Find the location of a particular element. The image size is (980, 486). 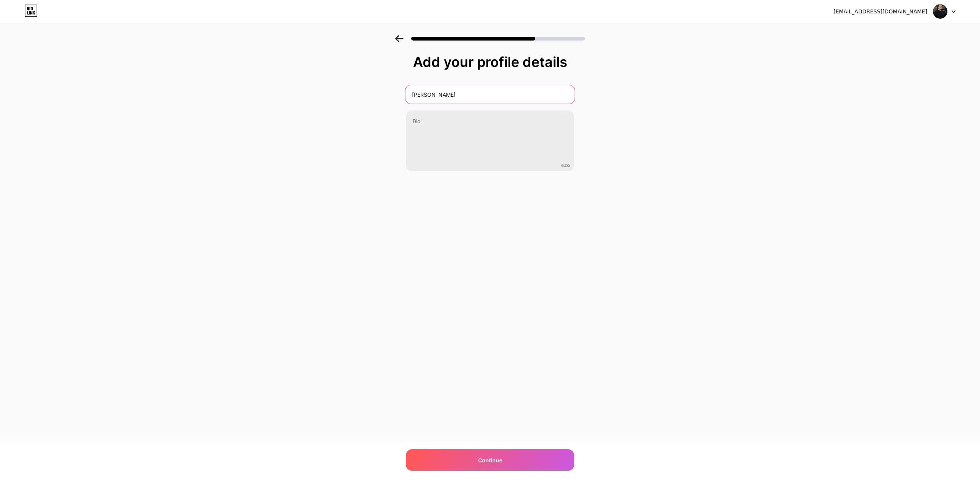

span: 0/255 is located at coordinates (565, 166).